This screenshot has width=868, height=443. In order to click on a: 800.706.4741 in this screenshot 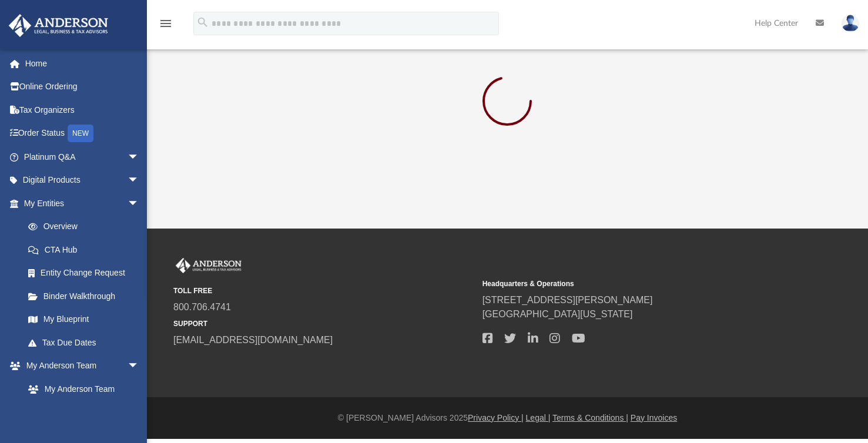, I will do `click(202, 307)`.